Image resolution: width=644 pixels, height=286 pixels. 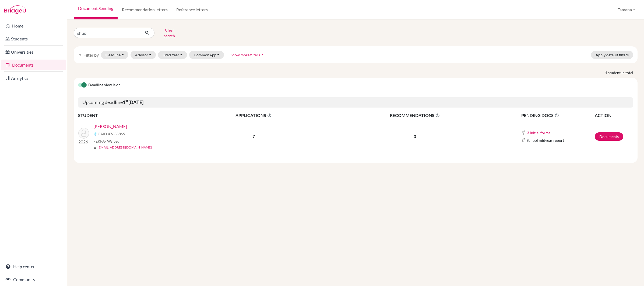 What do you see at coordinates (112, 141) in the screenshot?
I see `span: - Waived` at bounding box center [112, 141].